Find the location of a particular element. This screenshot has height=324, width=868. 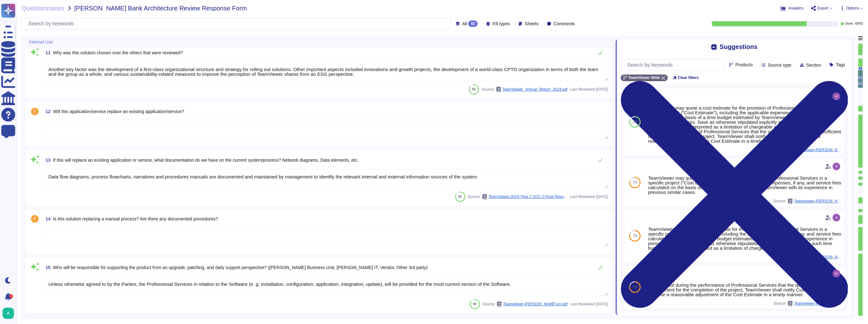

span: 69 / 92 is located at coordinates (859, 24).